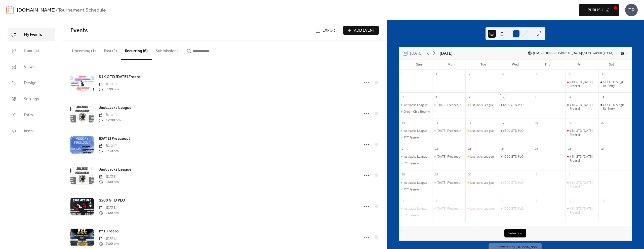 Image resolution: width=644 pixels, height=249 pixels. What do you see at coordinates (548, 65) in the screenshot?
I see `div: Thu` at bounding box center [548, 65].